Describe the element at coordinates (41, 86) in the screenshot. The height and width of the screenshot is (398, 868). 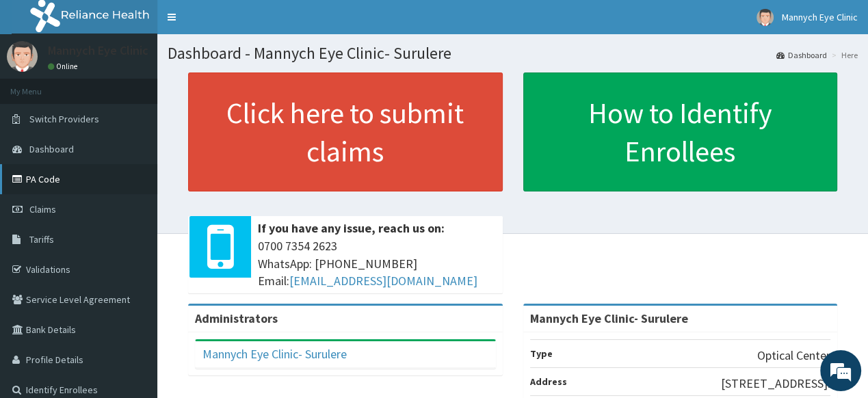
I see `img: d_794563401_company_1708531726252_794563401` at that location.